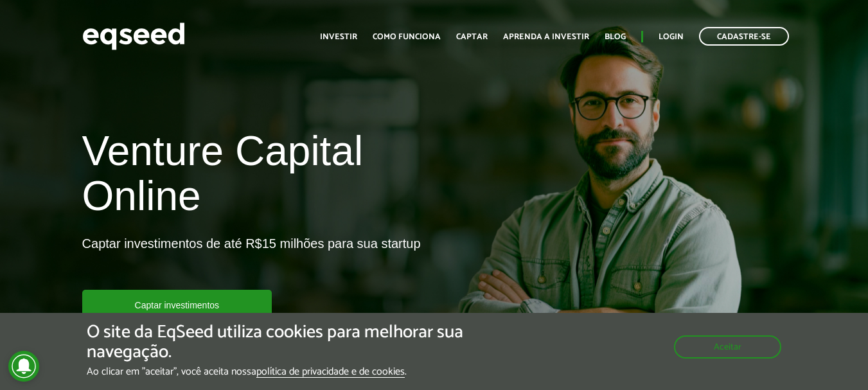 The height and width of the screenshot is (390, 868). Describe the element at coordinates (615, 37) in the screenshot. I see `a: Blog` at that location.